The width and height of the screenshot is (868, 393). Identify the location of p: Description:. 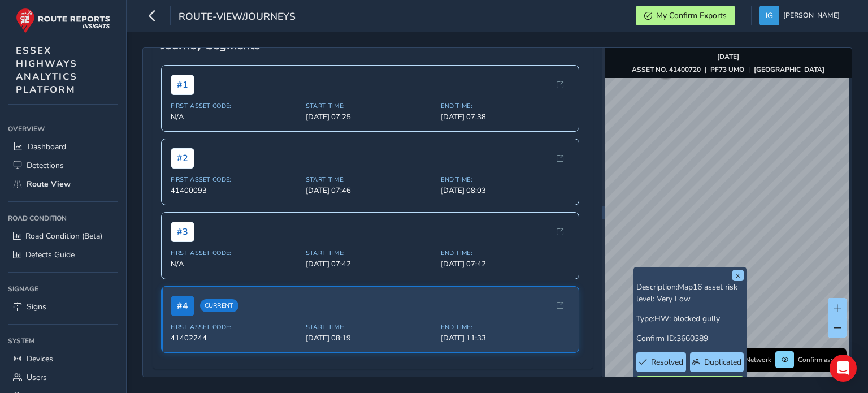
(690, 293).